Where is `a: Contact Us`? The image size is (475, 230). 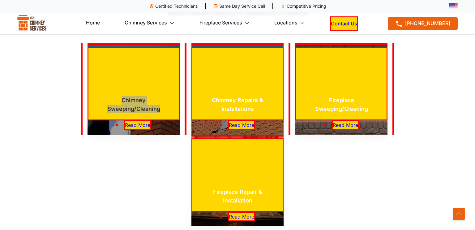
a: Contact Us is located at coordinates (344, 24).